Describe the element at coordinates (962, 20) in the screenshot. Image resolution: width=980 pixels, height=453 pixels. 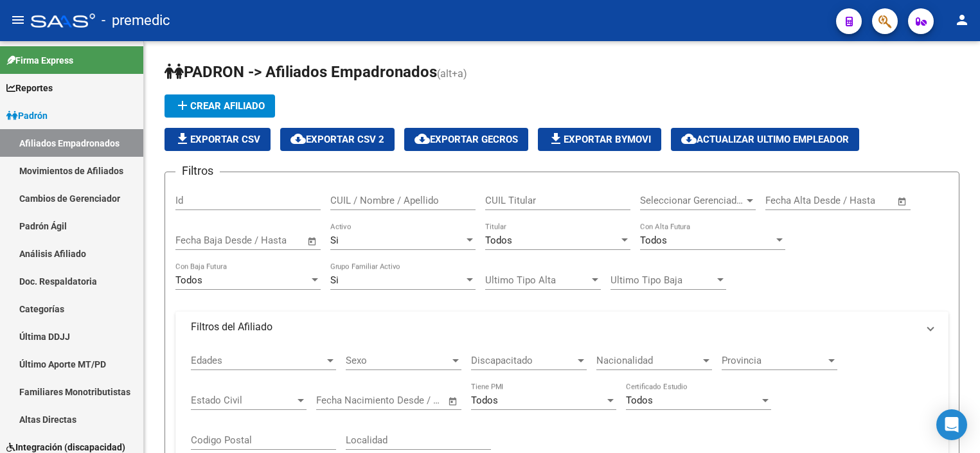
I see `mat-icon: person` at that location.